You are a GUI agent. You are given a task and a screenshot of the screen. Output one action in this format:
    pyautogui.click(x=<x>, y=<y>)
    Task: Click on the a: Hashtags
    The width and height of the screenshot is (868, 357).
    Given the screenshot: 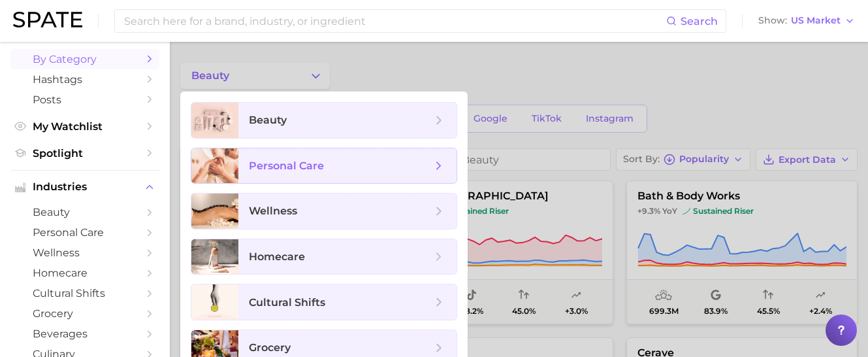 What is the action you would take?
    pyautogui.click(x=85, y=79)
    